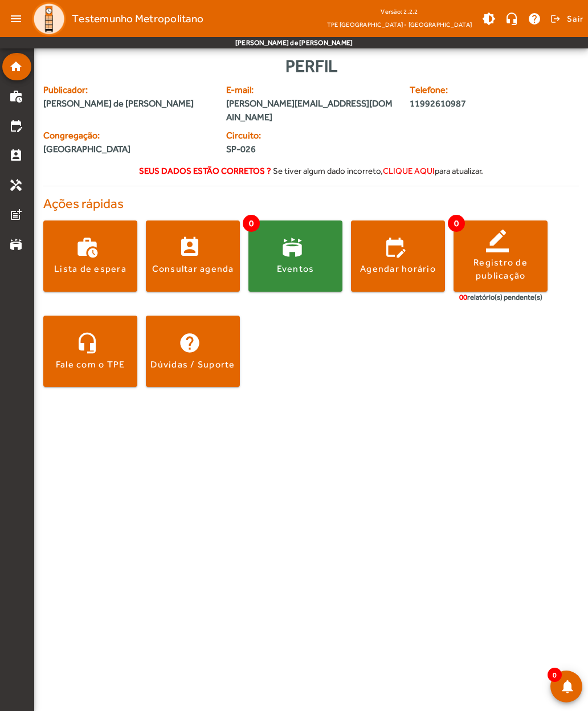 The height and width of the screenshot is (711, 588). Describe the element at coordinates (400, 11) in the screenshot. I see `div: Versão: 2.2.2` at that location.